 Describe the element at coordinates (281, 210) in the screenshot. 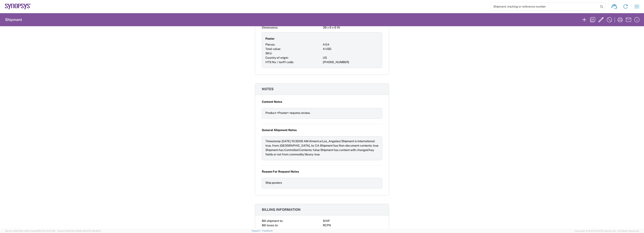

I see `span: Billing information` at that location.